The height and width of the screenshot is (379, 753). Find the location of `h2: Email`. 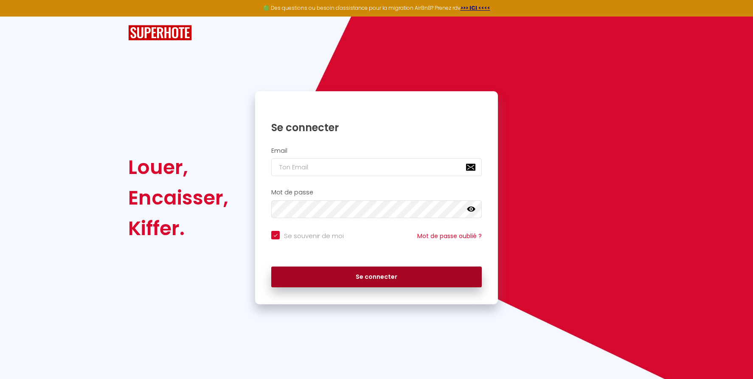

h2: Email is located at coordinates (376, 151).